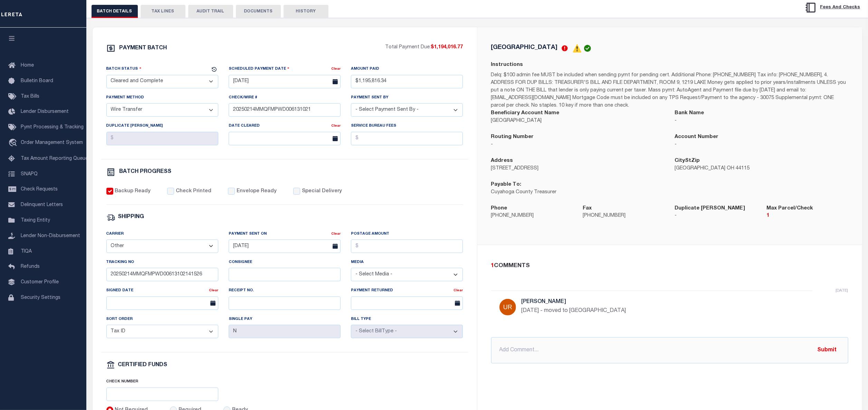  I want to click on span: TIQA, so click(26, 251).